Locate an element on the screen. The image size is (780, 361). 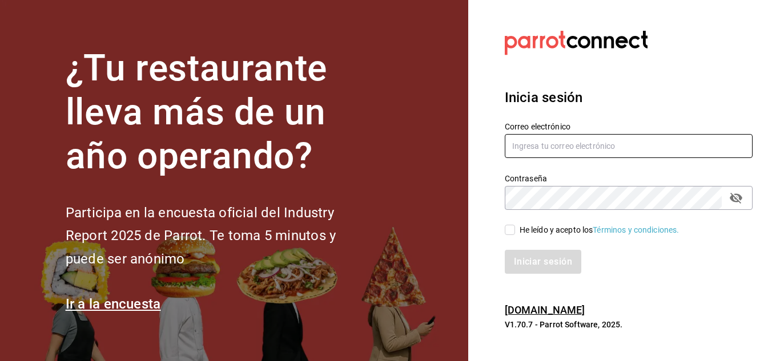
h2: Participa en la encuesta oficial del Industry Report 2025 de Parrot. Te toma 5 minutos y puede se... is located at coordinates (220, 236).